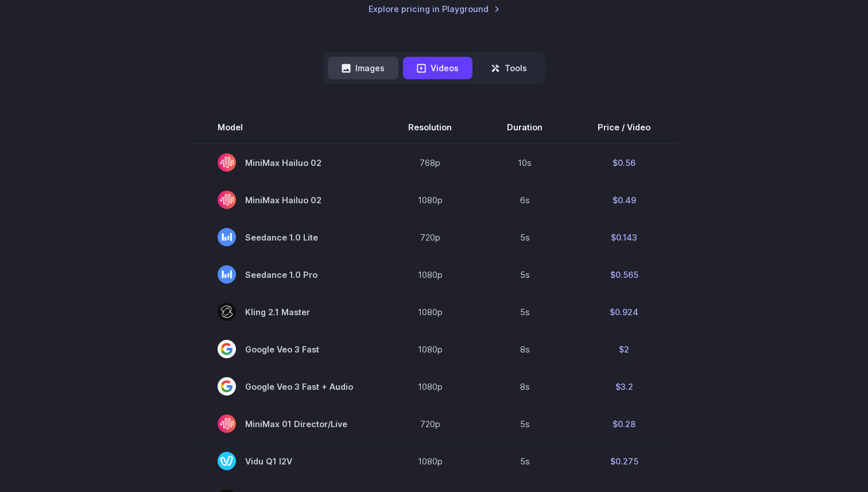  What do you see at coordinates (525, 127) in the screenshot?
I see `th: Duration` at bounding box center [525, 127].